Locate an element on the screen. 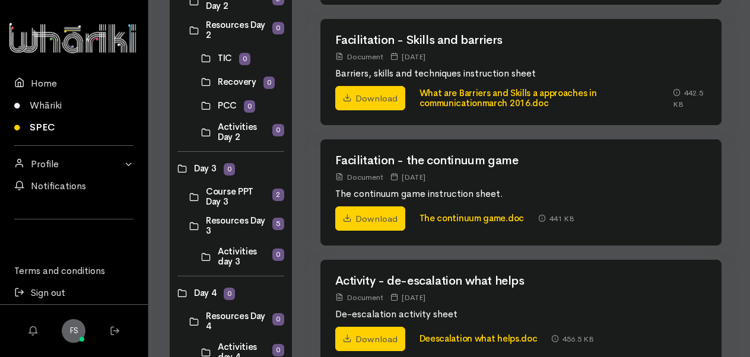  a: FS is located at coordinates (74, 331).